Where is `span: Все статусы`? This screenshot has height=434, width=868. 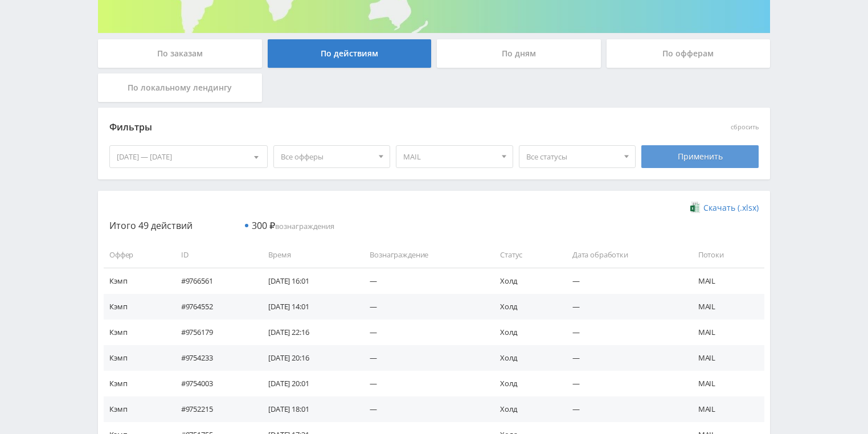
span: Все статусы is located at coordinates (573, 157).